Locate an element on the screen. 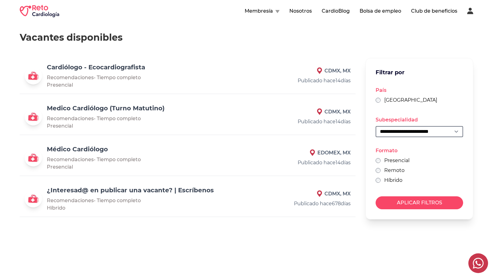 The width and height of the screenshot is (493, 278). p: EDOMEX, MX is located at coordinates (301, 153).